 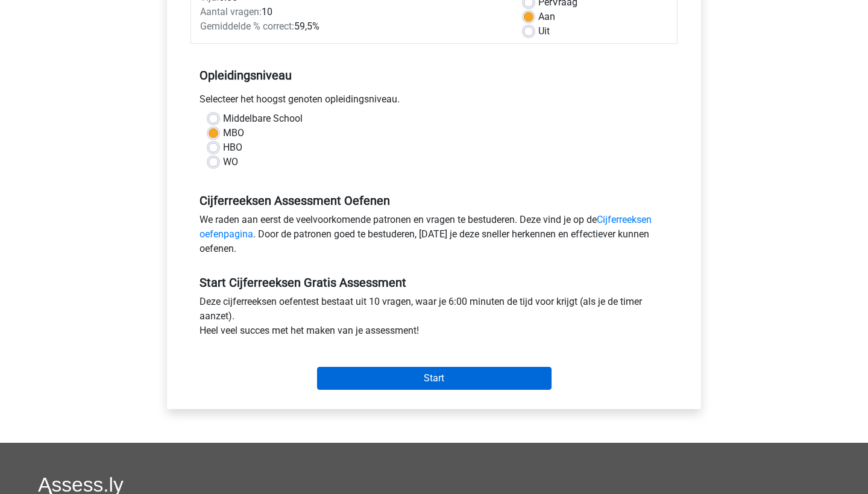 What do you see at coordinates (434, 379) in the screenshot?
I see `input: Start` at bounding box center [434, 379].